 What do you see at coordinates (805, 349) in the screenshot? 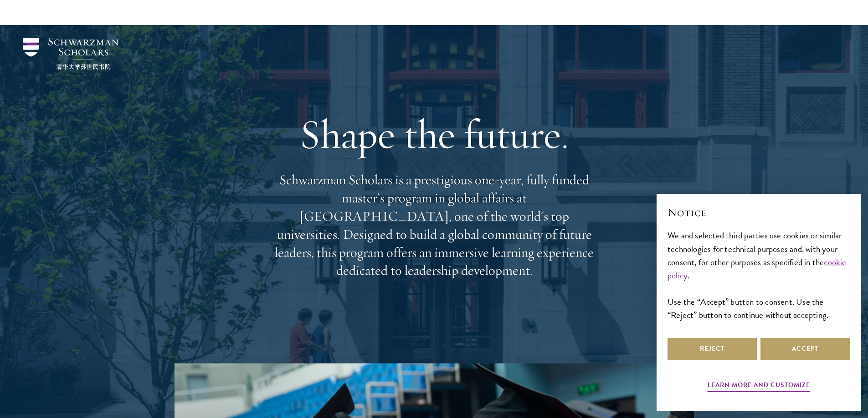
I see `button: Accept` at bounding box center [805, 349].